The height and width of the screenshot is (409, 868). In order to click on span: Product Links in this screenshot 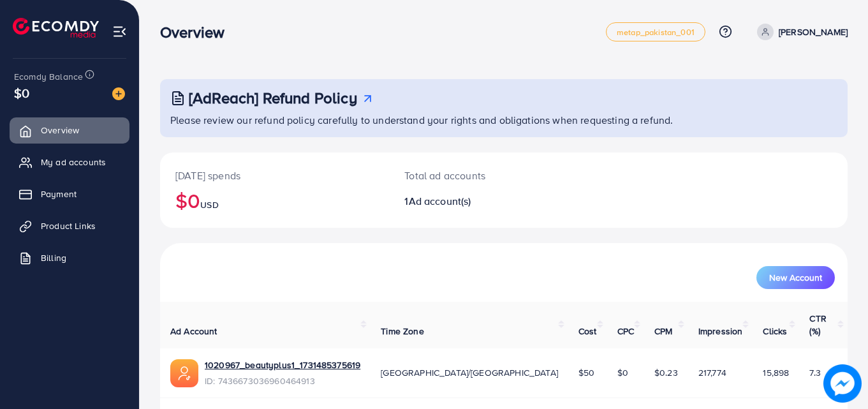, I will do `click(68, 226)`.